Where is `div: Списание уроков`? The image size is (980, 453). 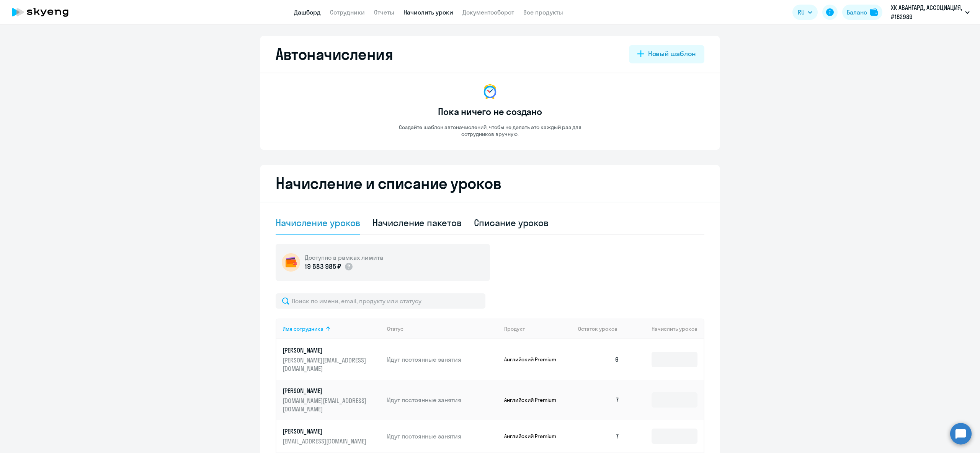
div: Списание уроков is located at coordinates (512, 223).